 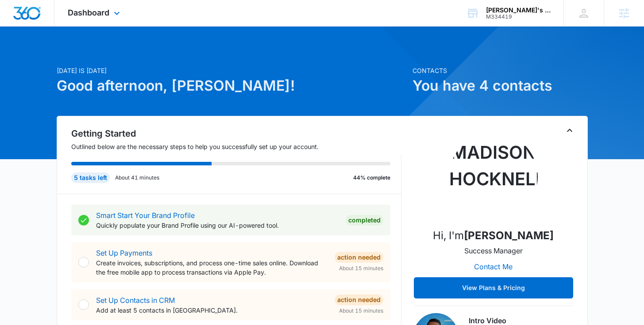 I want to click on div: Completed, so click(x=364, y=221).